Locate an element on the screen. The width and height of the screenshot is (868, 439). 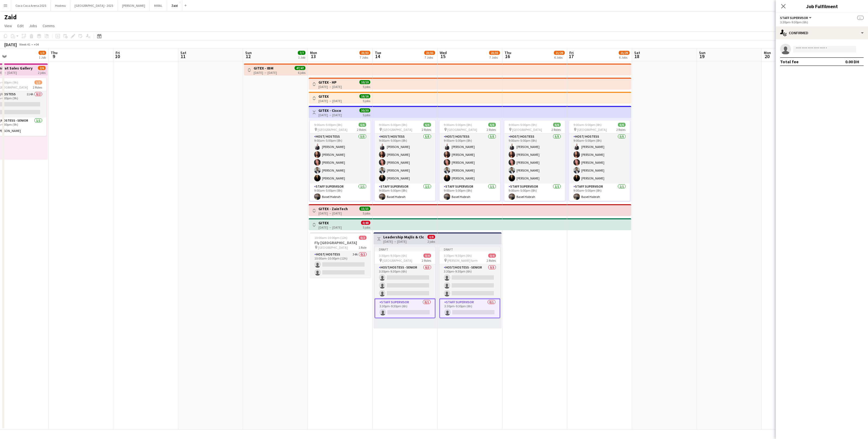
div: 0.00 DH is located at coordinates (852, 62).